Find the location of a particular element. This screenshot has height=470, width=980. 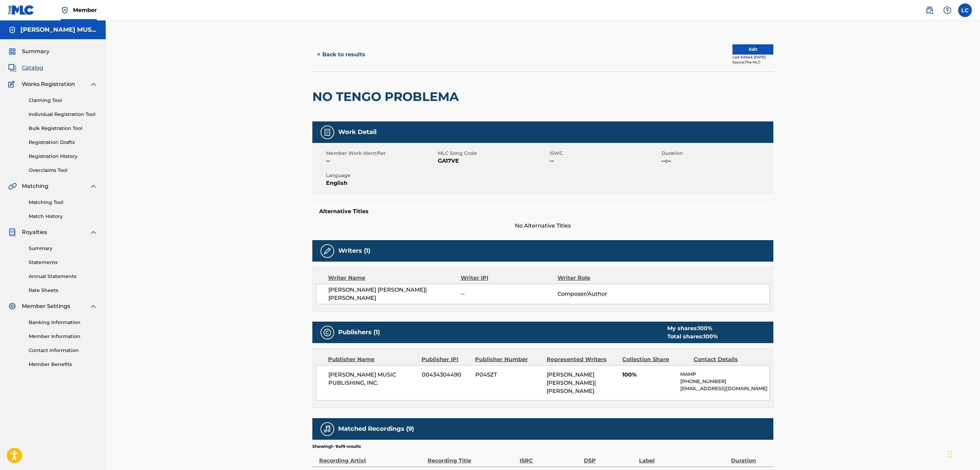

a: Member Information is located at coordinates (63, 336).